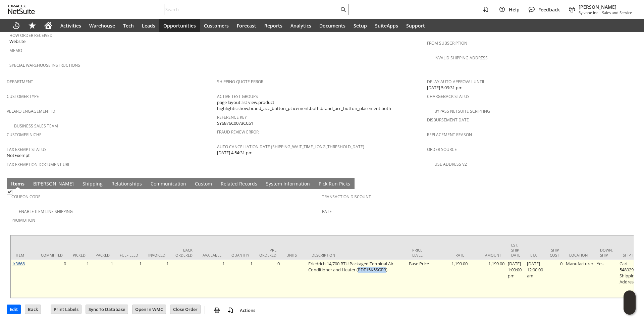 The height and width of the screenshot is (323, 644). I want to click on span: Reports, so click(273, 26).